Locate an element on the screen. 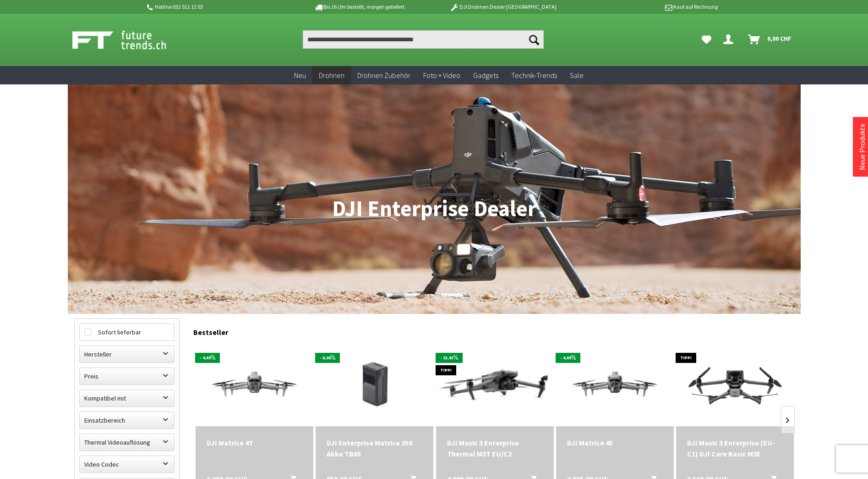 This screenshot has height=479, width=868. a: Drohnen is located at coordinates (331, 75).